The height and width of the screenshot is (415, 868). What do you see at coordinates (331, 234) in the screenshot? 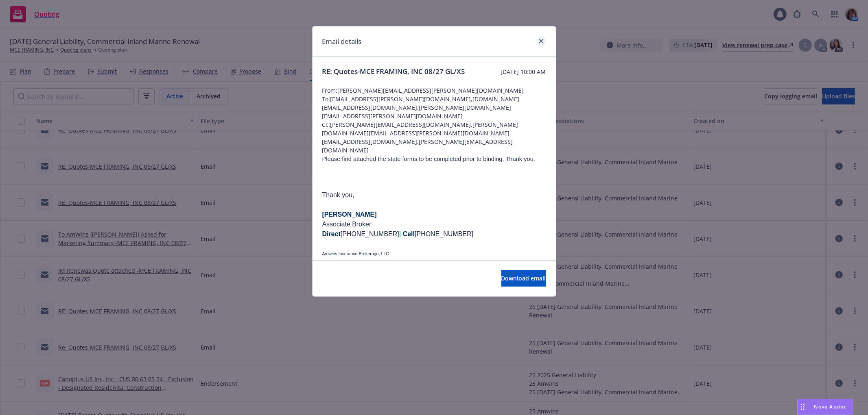
I see `span: Direct` at bounding box center [331, 234].